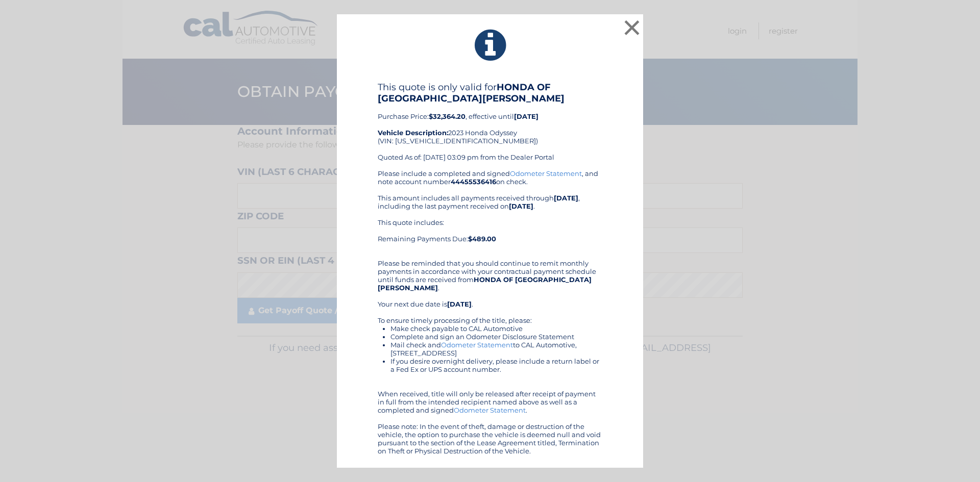  What do you see at coordinates (496, 337) in the screenshot?
I see `li: Complete and sign an Odometer Disclosure Statement` at bounding box center [496, 337].